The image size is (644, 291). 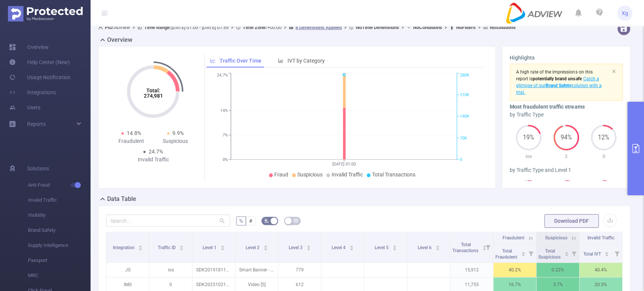 What do you see at coordinates (241, 61) in the screenshot?
I see `span: Traffic Over Time` at bounding box center [241, 61].